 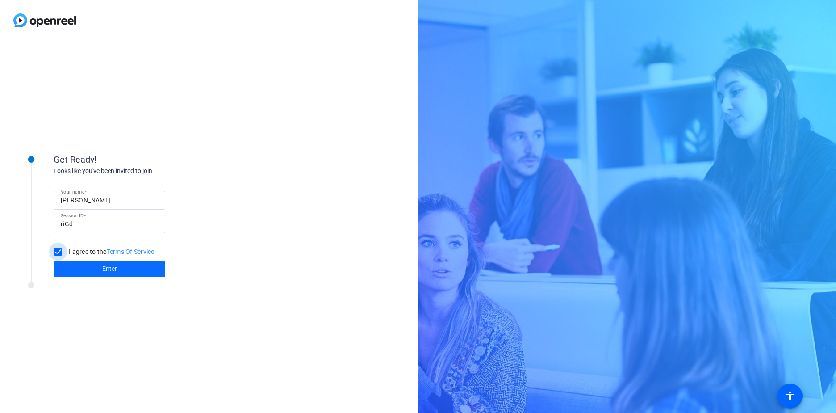 I want to click on div: Looks like you've been invited to join, so click(x=143, y=171).